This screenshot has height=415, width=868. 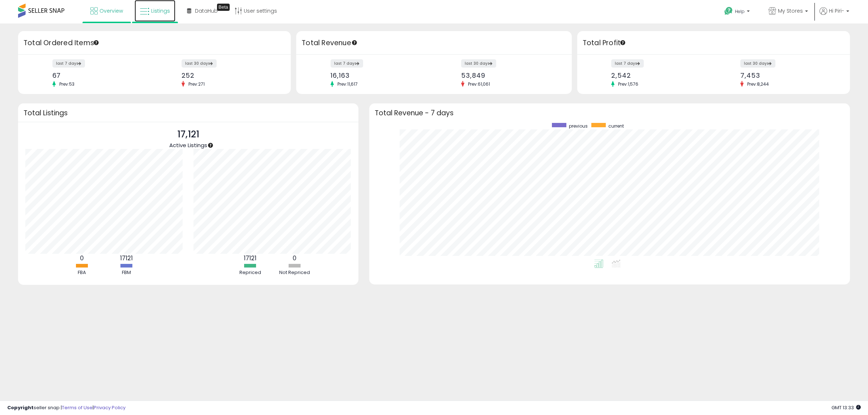 What do you see at coordinates (660, 76) in the screenshot?
I see `div: 2,542` at bounding box center [660, 76].